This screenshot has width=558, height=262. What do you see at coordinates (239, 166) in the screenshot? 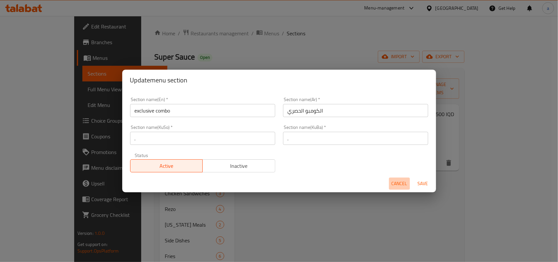
I see `button: Inactive` at bounding box center [239, 166].